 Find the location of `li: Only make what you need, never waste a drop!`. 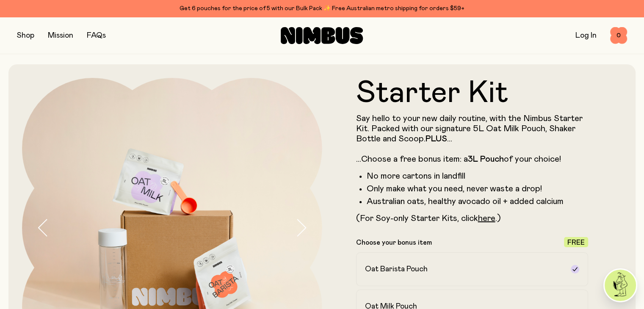

li: Only make what you need, never waste a drop! is located at coordinates (477, 189).